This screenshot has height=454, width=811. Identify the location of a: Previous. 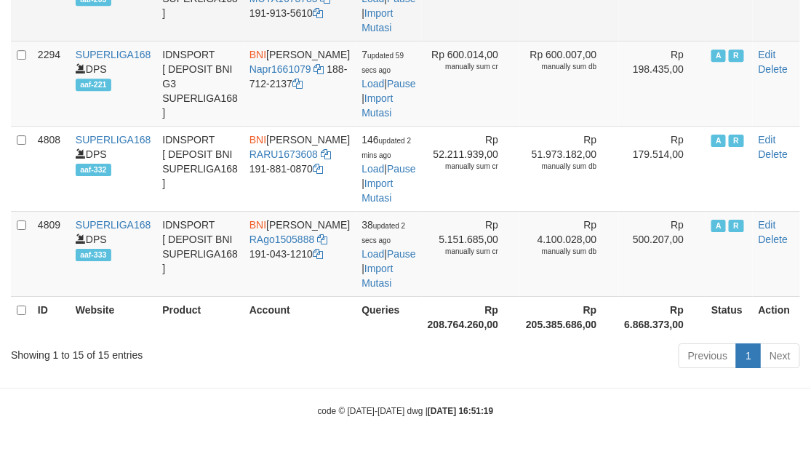
(708, 356).